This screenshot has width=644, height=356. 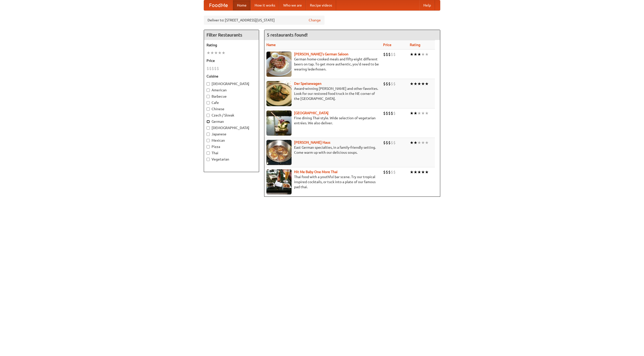 What do you see at coordinates (323, 64) in the screenshot?
I see `p: German home-cooked meals and fifty-eight different beers on tap. To get more authentic, you'd nee...` at bounding box center [323, 64].